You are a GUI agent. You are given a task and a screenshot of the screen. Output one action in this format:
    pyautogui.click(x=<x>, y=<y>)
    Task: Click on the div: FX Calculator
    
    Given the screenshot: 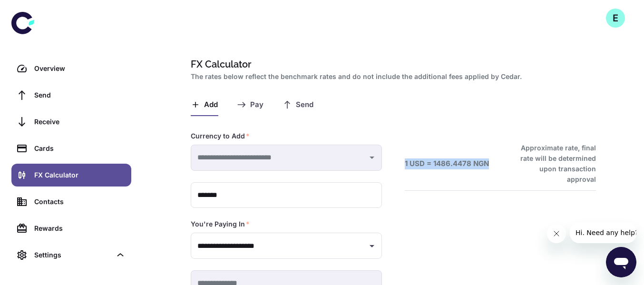 What is the action you would take?
    pyautogui.click(x=80, y=175)
    